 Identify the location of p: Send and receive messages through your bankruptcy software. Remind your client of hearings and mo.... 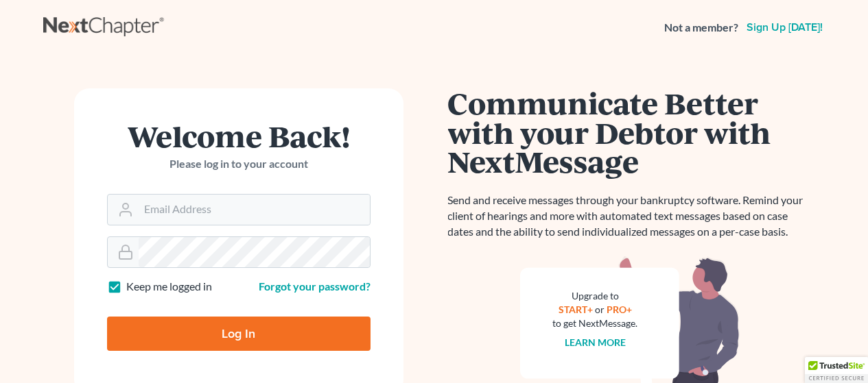
(630, 216).